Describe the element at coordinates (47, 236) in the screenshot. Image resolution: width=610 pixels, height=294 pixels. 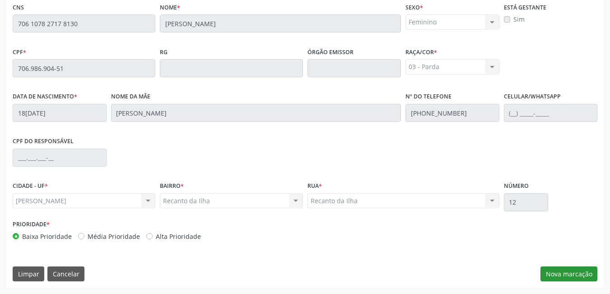
I see `label: Baixa Prioridade` at that location.